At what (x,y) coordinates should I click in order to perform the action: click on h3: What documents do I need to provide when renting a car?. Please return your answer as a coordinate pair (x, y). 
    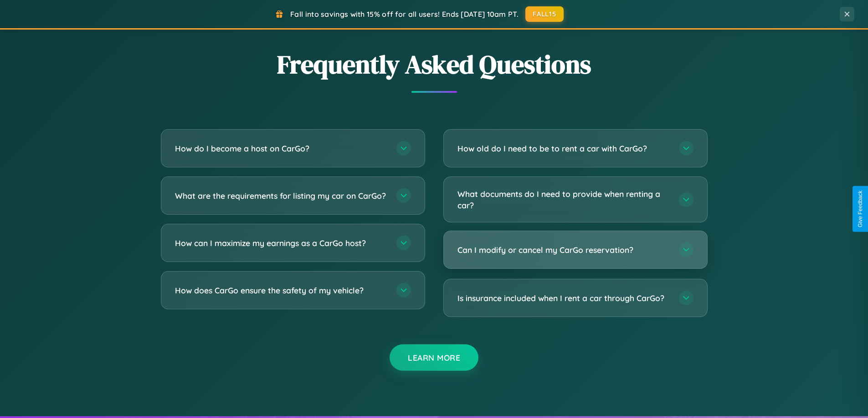
    Looking at the image, I should click on (563, 200).